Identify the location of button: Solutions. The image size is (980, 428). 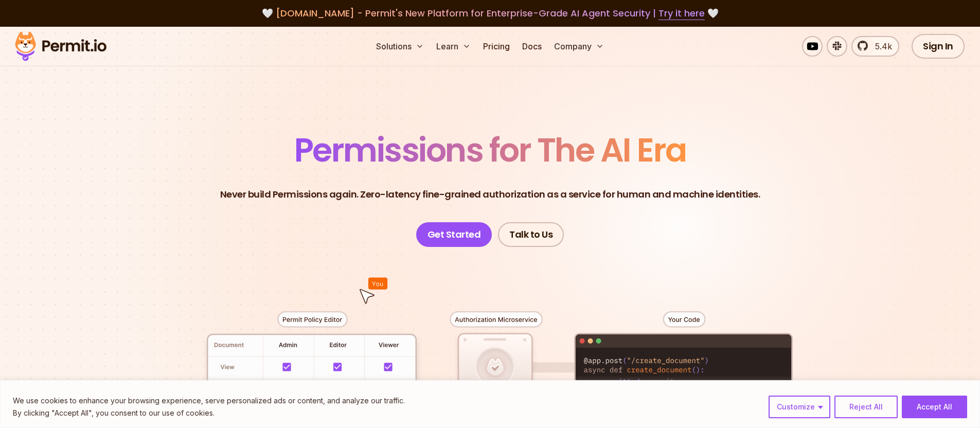
(400, 46).